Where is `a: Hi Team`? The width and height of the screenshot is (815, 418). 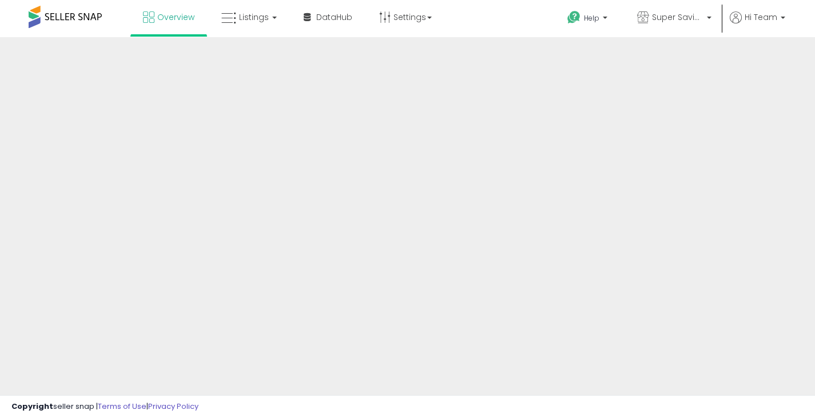
a: Hi Team is located at coordinates (757, 24).